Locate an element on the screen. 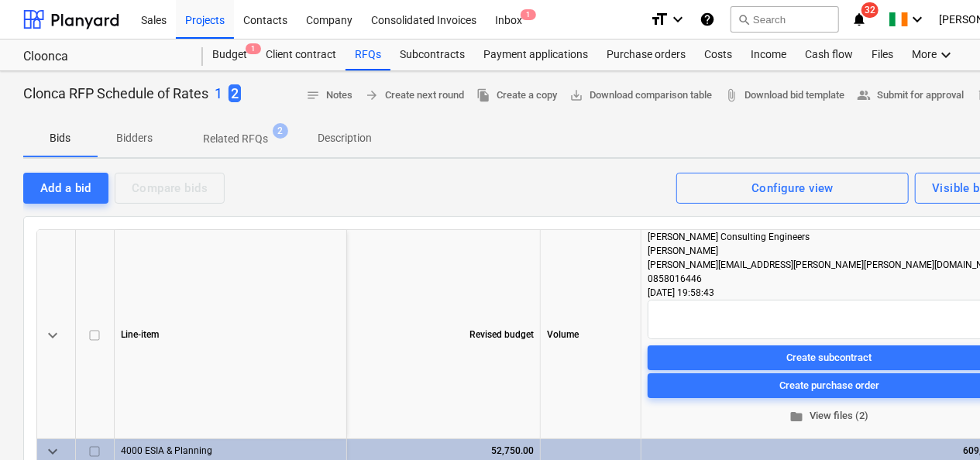 This screenshot has height=460, width=980. a: Download bid template is located at coordinates (785, 95).